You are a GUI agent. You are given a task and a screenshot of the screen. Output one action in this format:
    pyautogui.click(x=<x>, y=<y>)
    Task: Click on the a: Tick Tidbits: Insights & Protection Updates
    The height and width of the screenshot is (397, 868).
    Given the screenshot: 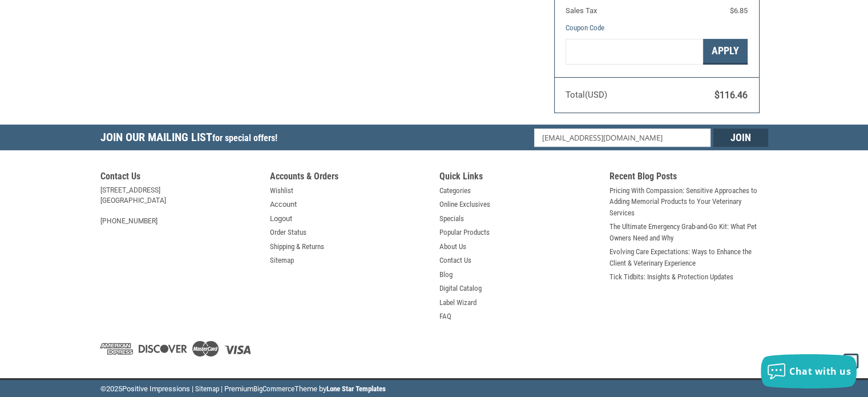 What is the action you would take?
    pyautogui.click(x=671, y=277)
    